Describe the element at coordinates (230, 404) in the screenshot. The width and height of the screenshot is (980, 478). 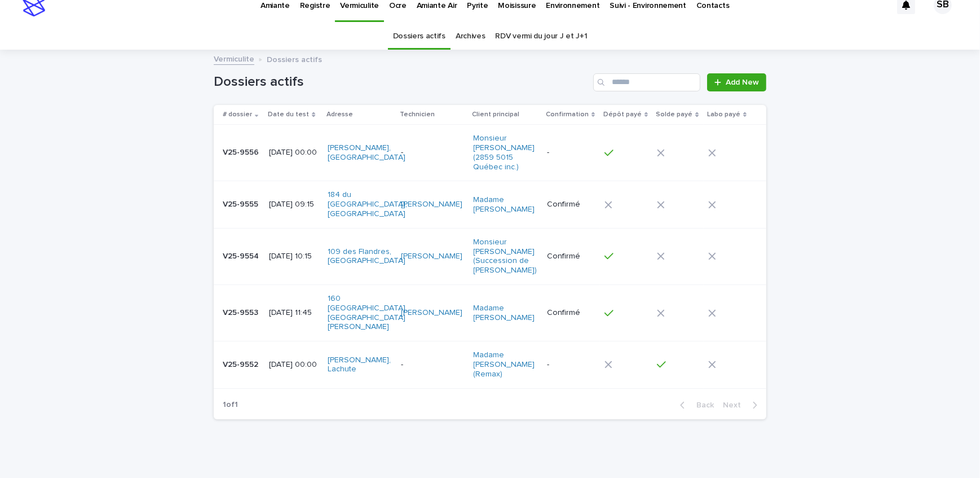
I see `p: 1 of 1` at that location.